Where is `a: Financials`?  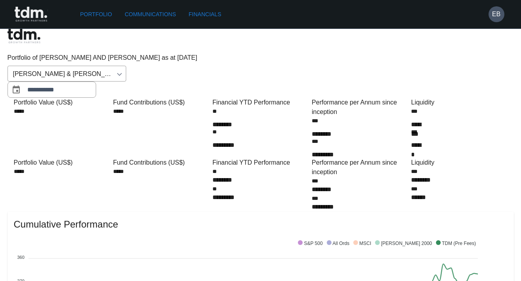
a: Financials is located at coordinates (205, 14).